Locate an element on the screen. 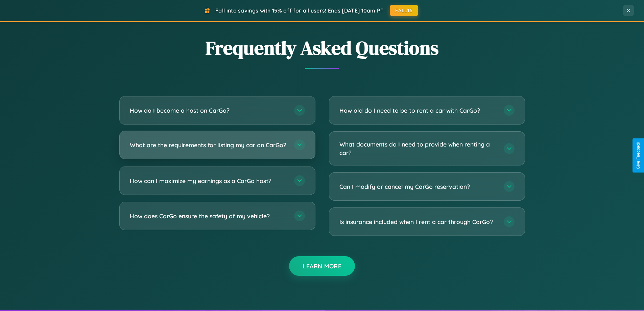 This screenshot has width=644, height=311. h2: Frequently Asked Questions is located at coordinates (322, 47).